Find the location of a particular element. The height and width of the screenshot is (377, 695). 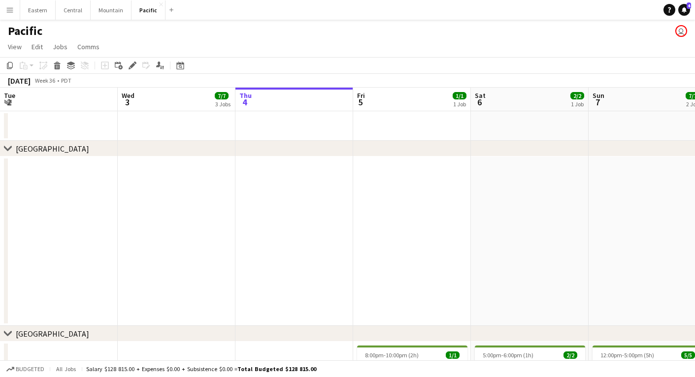

h1: Pacific is located at coordinates (25, 31).